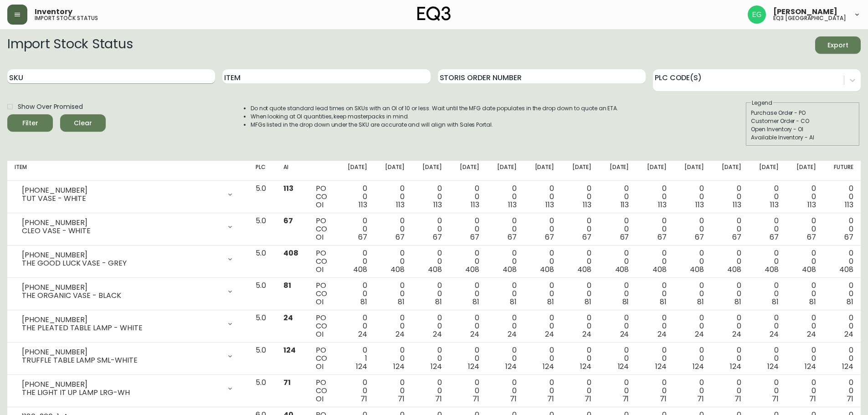 This screenshot has width=868, height=415. Describe the element at coordinates (762, 103) in the screenshot. I see `legend: Legend` at that location.